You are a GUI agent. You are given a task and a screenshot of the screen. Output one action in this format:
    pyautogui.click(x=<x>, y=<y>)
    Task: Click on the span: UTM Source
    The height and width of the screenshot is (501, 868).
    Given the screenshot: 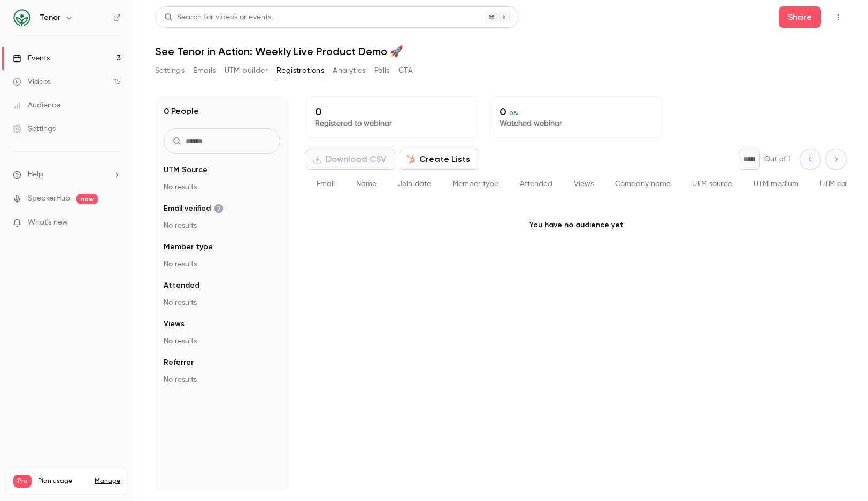 What is the action you would take?
    pyautogui.click(x=185, y=170)
    